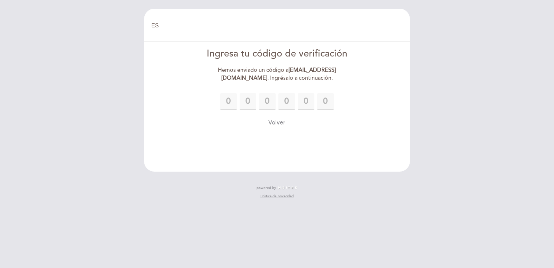  Describe the element at coordinates (277, 122) in the screenshot. I see `button: Volver` at that location.